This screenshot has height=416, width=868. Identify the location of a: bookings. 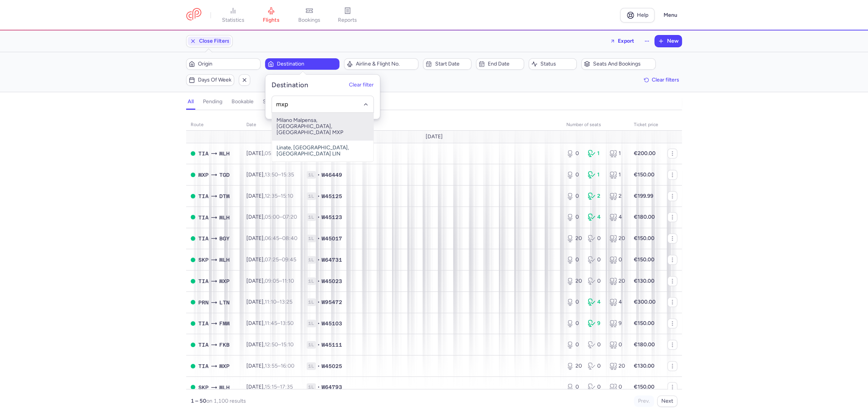
(309, 15).